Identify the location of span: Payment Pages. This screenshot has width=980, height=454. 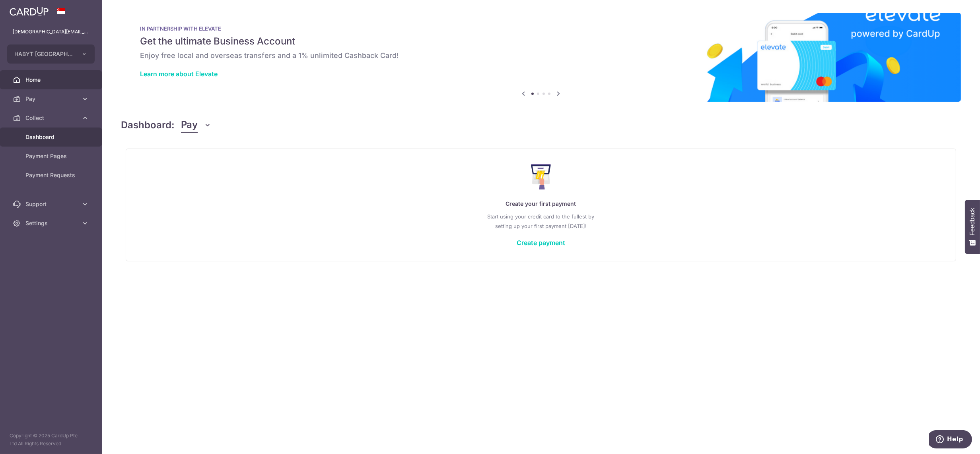
(52, 156).